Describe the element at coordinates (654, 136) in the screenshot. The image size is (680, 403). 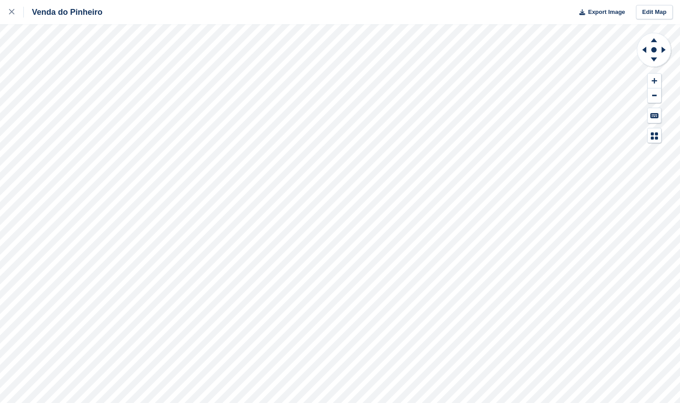
I see `button: Map Legend` at that location.